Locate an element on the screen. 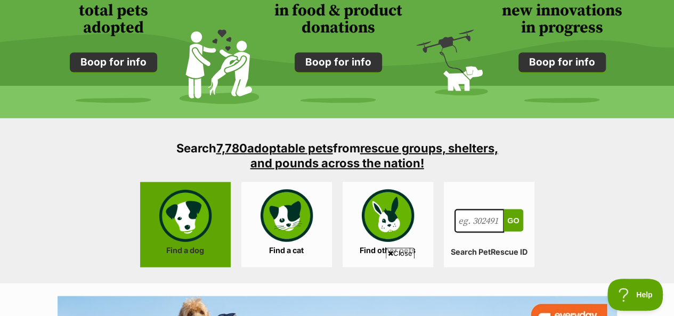  button: Go is located at coordinates (513, 220).